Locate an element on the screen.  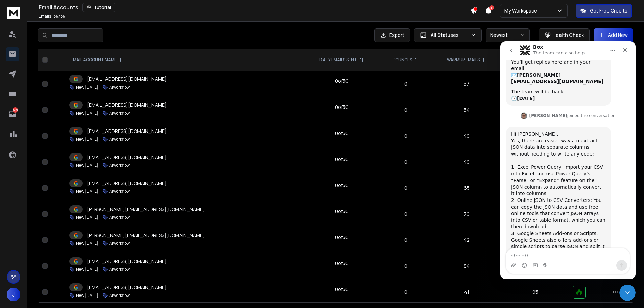
img: Profile image for Box is located at coordinates (25, 9).